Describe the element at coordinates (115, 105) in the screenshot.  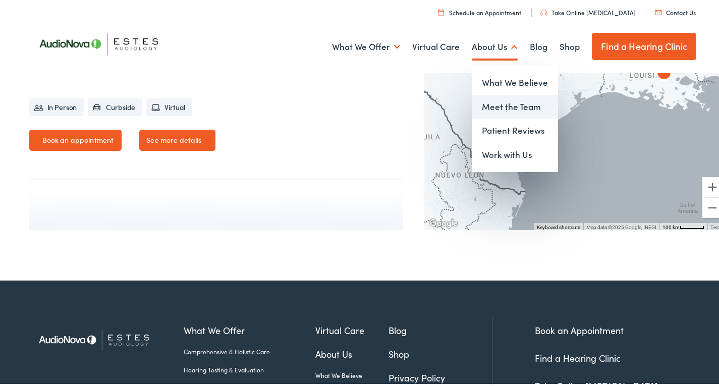
I see `li: Curbside` at that location.